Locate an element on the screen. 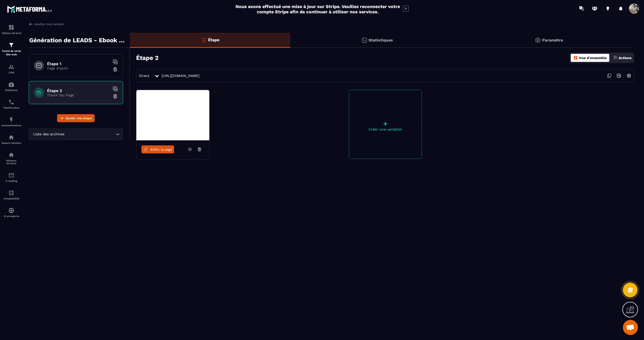  img: logo is located at coordinates (30, 9).